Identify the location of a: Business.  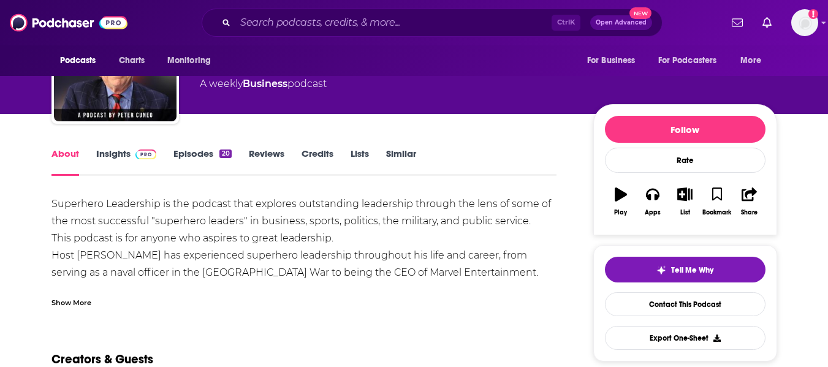
(265, 83).